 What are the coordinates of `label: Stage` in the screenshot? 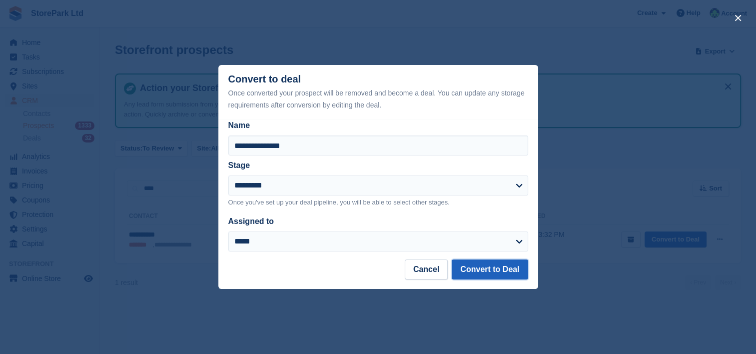 It's located at (239, 165).